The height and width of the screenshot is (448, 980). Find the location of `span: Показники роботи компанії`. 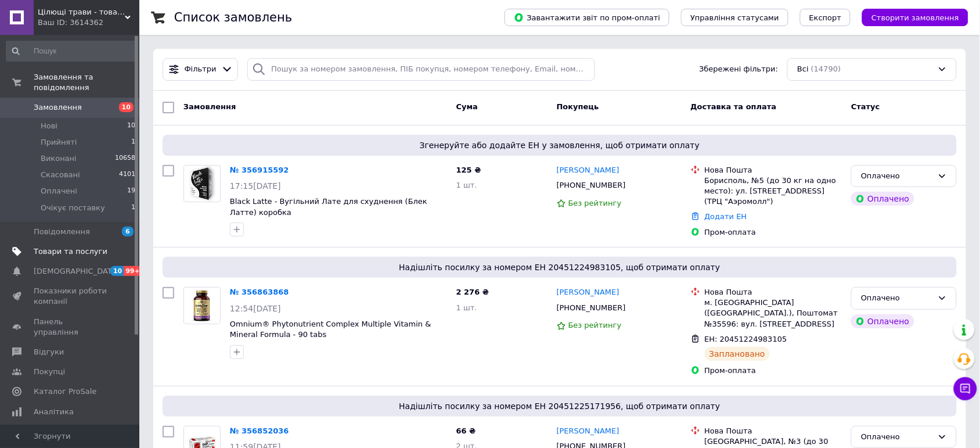

span: Показники роботи компанії is located at coordinates (70, 296).